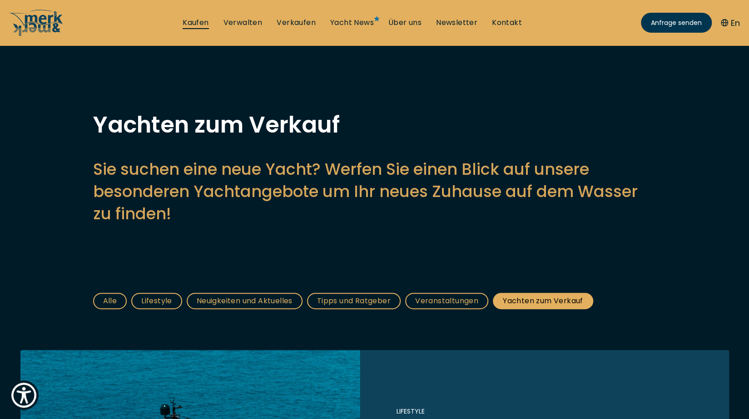 The image size is (749, 419). I want to click on h2: Sie suchen eine neue Yacht? Werfen Sie einen Blick auf unsere besonderen Yachtangebote um Ihr neu..., so click(375, 191).